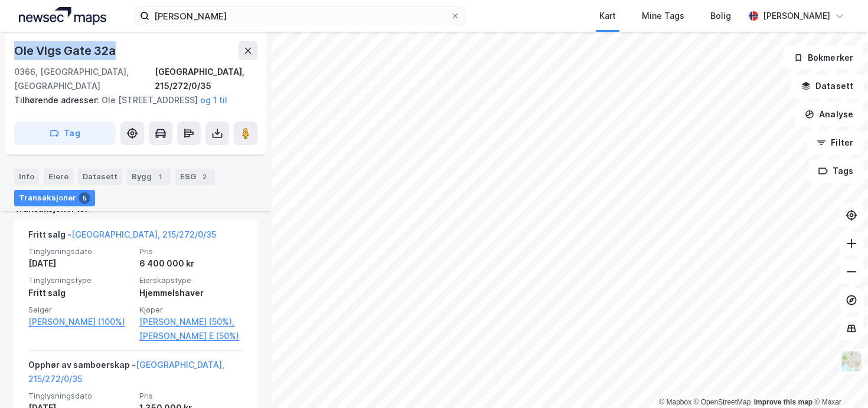 This screenshot has width=868, height=408. I want to click on span: Eierskapstype, so click(191, 280).